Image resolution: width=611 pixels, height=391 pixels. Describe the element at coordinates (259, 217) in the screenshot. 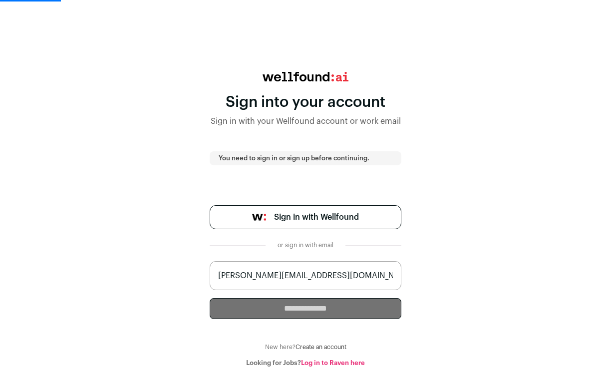

I see `img: wellfound-symbol-flush-black-fb3c872781a75f747ccb3a119075da62bfe97bd399995f84a933054e44a575c4.png` at that location.